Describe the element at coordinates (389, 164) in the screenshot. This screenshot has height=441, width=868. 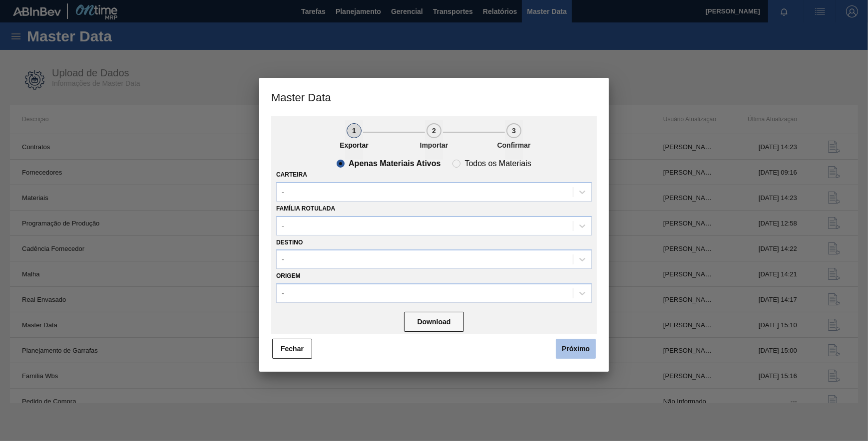
I see `clb-radio-button: Apenas Materiais Ativos` at that location.